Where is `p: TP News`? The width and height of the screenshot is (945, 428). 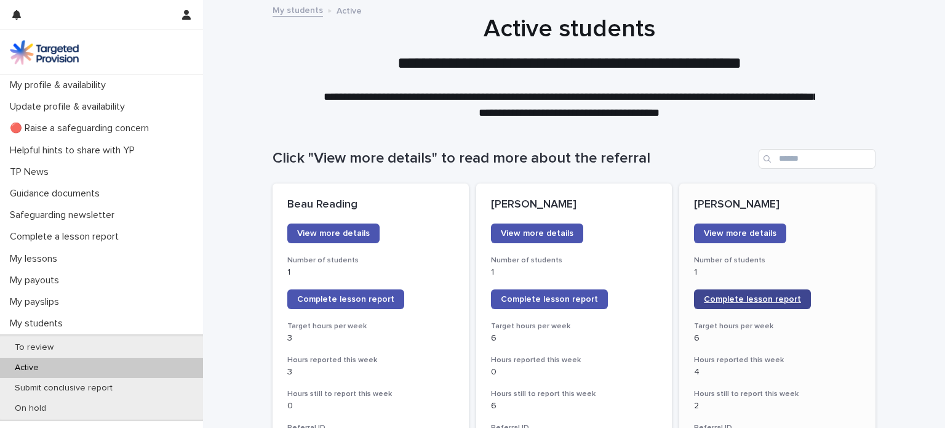
p: TP News is located at coordinates (31, 172).